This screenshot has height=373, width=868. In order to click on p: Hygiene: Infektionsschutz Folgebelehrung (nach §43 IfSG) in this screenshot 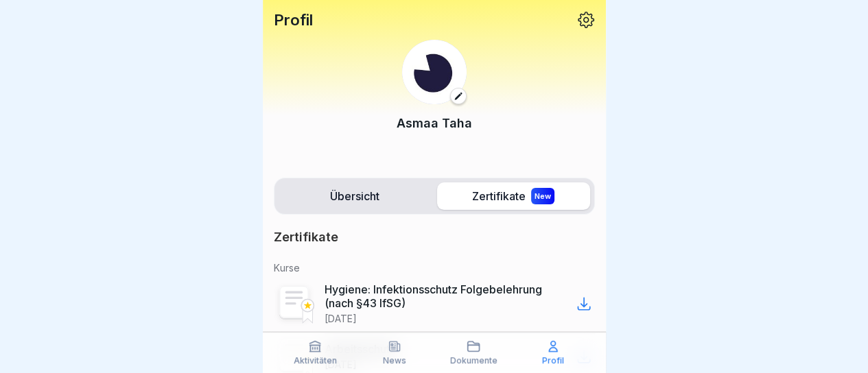, I will do `click(449, 296)`.